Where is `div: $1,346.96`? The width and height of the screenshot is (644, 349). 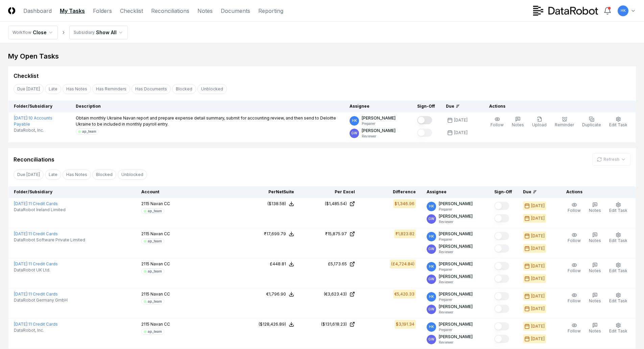
div: $1,346.96 is located at coordinates (404, 204).